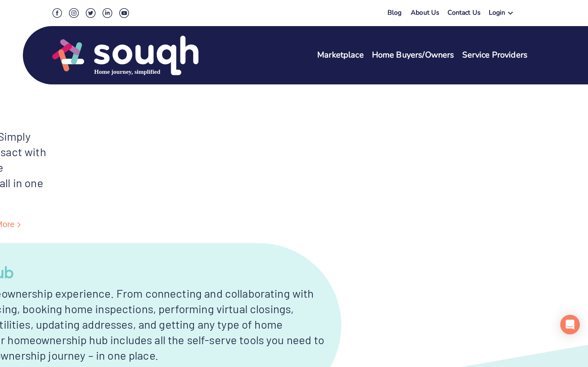 The height and width of the screenshot is (367, 588). What do you see at coordinates (124, 13) in the screenshot?
I see `img: Youtube Social Icon` at bounding box center [124, 13].